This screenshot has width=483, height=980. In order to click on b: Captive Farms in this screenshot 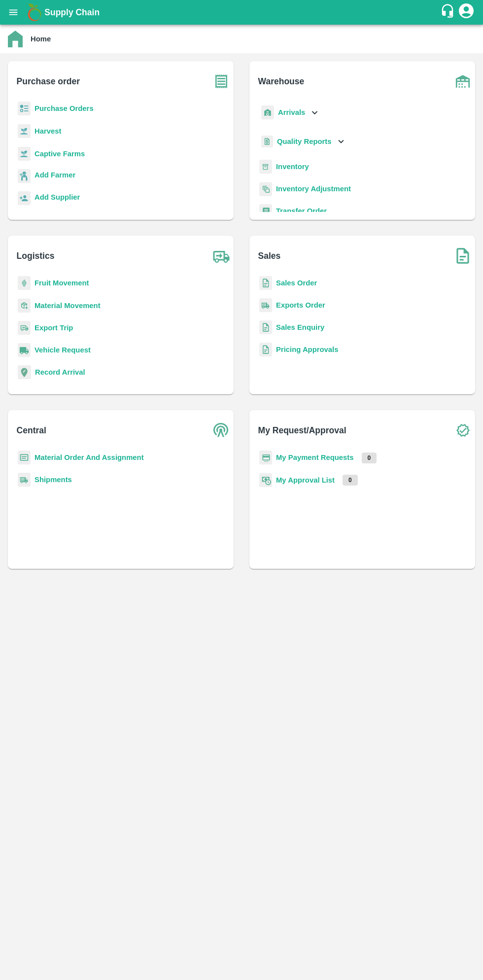, I will do `click(60, 153)`.